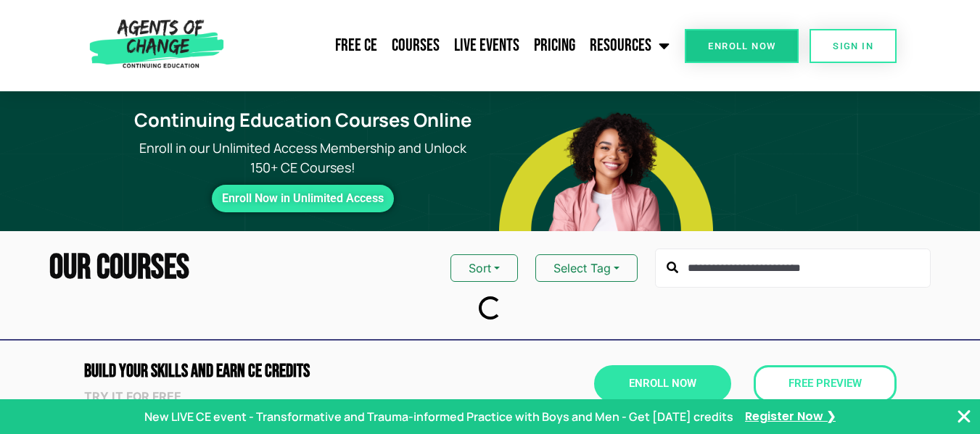 The height and width of the screenshot is (434, 980). Describe the element at coordinates (302, 199) in the screenshot. I see `span: Enroll Now in Unlimited Access` at that location.